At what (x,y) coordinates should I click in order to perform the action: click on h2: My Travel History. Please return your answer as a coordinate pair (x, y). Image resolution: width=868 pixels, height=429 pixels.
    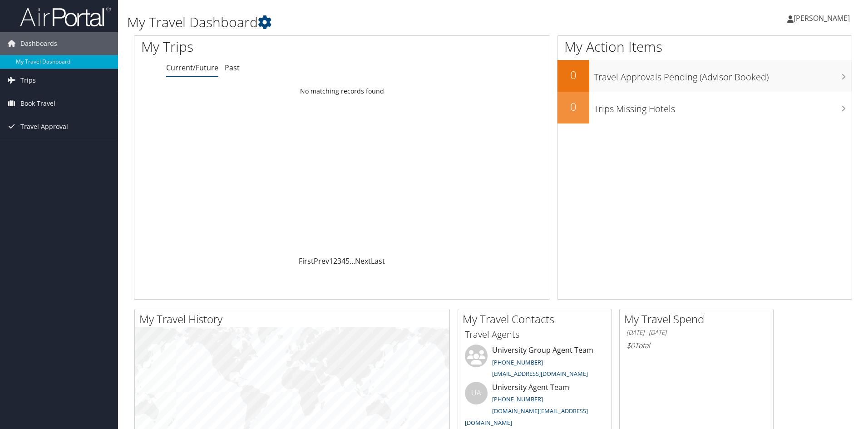
    Looking at the image, I should click on (294, 319).